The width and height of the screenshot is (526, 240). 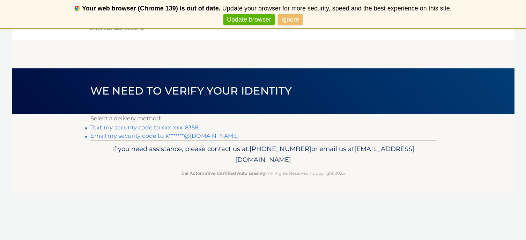 I want to click on p: If you need assistance, please contact us at: or email us at, so click(x=263, y=154).